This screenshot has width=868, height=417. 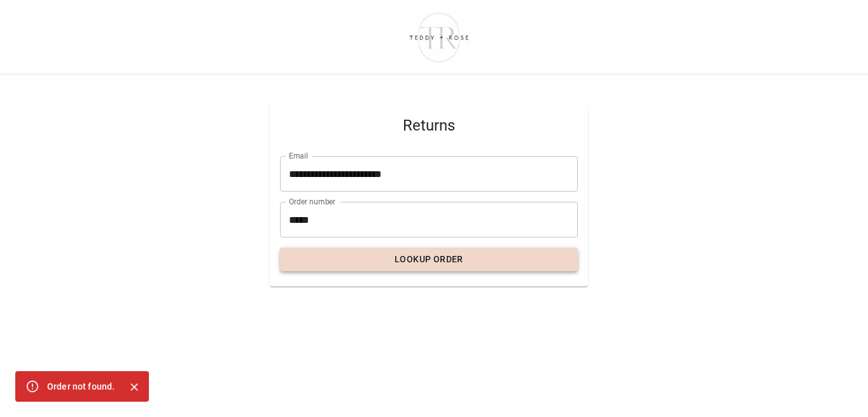 What do you see at coordinates (134, 387) in the screenshot?
I see `button: Close` at bounding box center [134, 387].